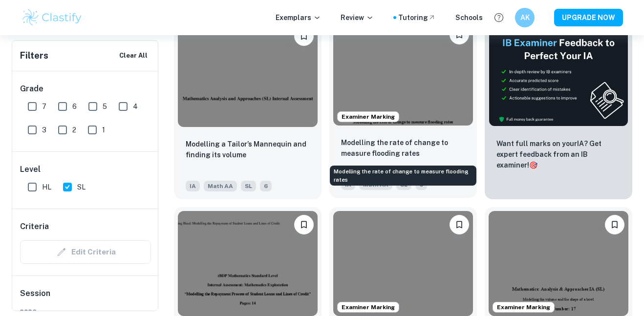 This screenshot has width=644, height=316. I want to click on button: UPGRADE NOW, so click(588, 18).